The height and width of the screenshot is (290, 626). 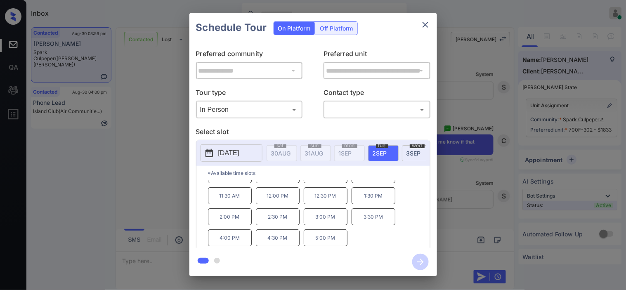 I want to click on span: wed, so click(x=417, y=146).